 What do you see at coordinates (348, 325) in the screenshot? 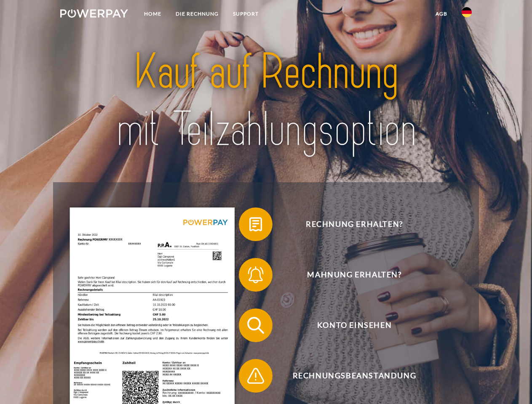
I see `button: Konto einsehen` at bounding box center [348, 325].